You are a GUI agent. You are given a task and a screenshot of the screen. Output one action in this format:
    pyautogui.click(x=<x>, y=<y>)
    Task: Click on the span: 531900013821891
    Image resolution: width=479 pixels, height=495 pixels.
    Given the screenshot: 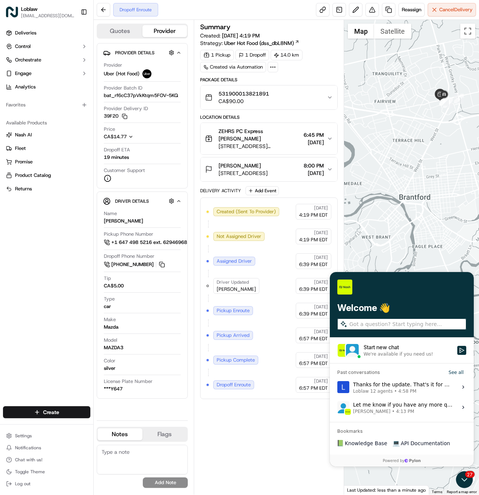 What is the action you would take?
    pyautogui.click(x=243, y=94)
    